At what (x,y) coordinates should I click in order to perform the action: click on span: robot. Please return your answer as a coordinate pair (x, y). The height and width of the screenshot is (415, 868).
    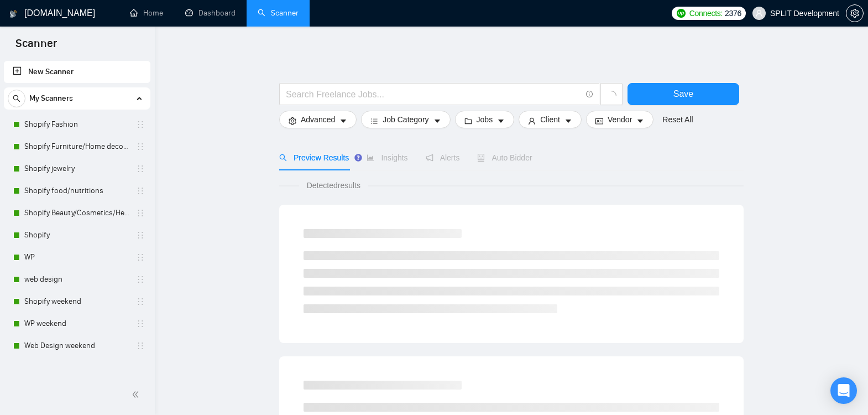
    Looking at the image, I should click on (481, 158).